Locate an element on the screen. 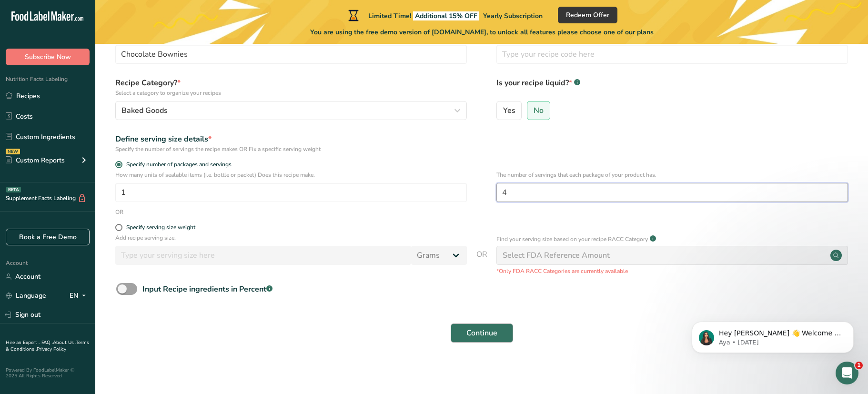 The height and width of the screenshot is (394, 868). input: Type your recipe code here is located at coordinates (672, 54).